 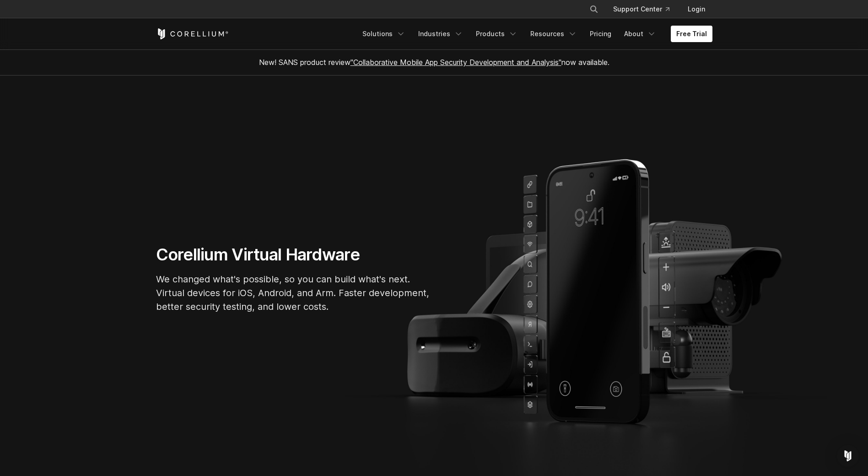 What do you see at coordinates (691, 34) in the screenshot?
I see `a: Free Trial` at bounding box center [691, 34].